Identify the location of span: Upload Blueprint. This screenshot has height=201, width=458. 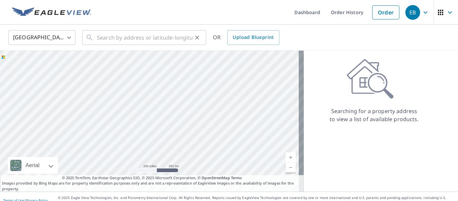
(253, 37).